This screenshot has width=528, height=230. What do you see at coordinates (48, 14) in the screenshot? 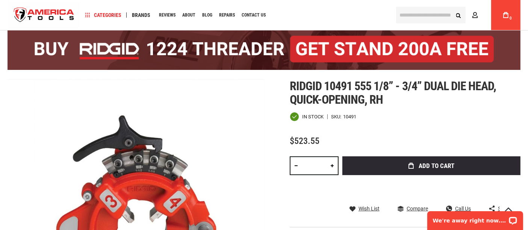
I see `p: We're away right now. Please check back later!` at bounding box center [48, 14].